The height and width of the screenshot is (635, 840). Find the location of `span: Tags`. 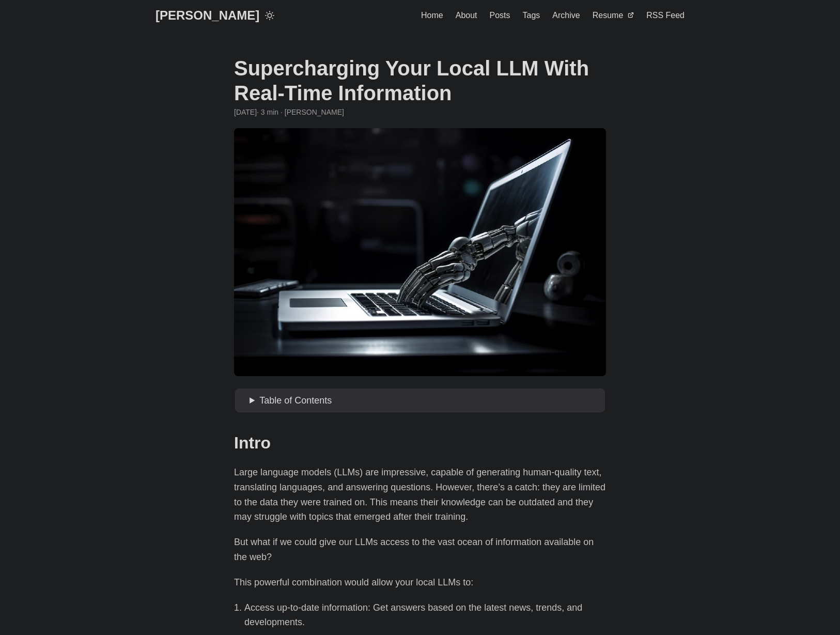

span: Tags is located at coordinates (531, 15).